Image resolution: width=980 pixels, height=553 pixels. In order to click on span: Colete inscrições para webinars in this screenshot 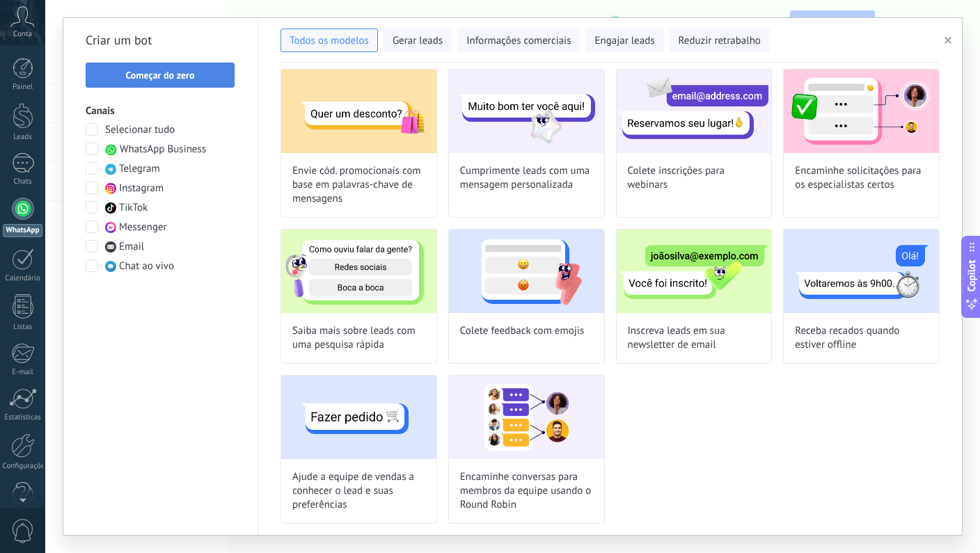, I will do `click(694, 178)`.